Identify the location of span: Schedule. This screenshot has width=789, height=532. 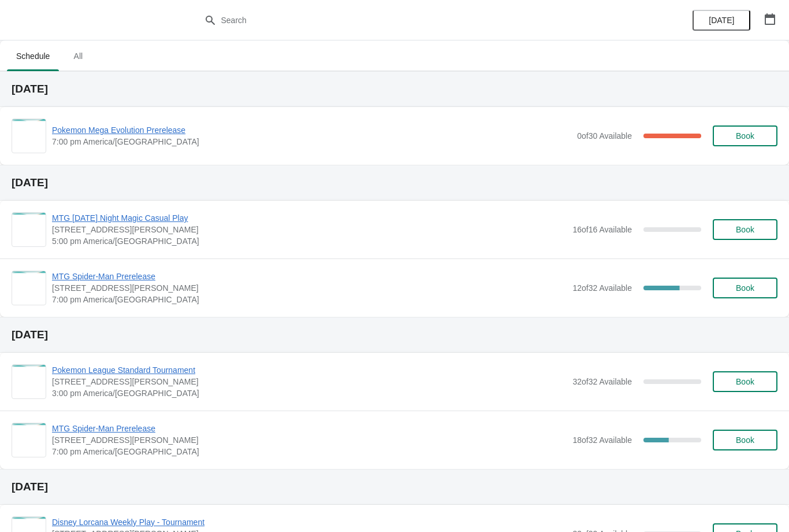
(33, 56).